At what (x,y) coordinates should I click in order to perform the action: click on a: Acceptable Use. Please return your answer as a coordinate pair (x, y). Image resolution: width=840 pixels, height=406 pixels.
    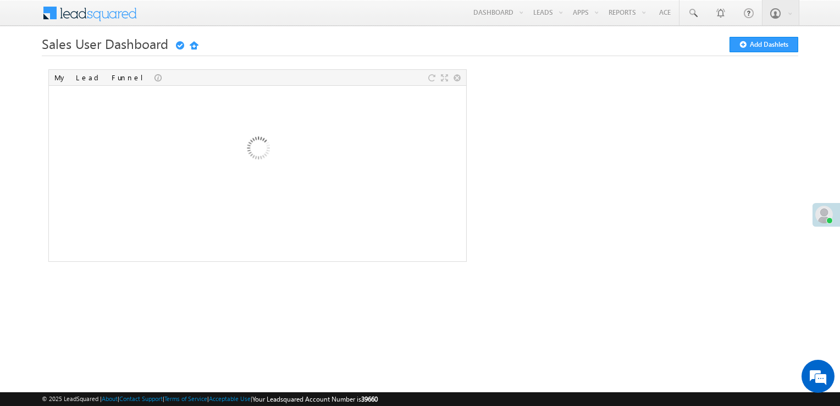
    Looking at the image, I should click on (230, 398).